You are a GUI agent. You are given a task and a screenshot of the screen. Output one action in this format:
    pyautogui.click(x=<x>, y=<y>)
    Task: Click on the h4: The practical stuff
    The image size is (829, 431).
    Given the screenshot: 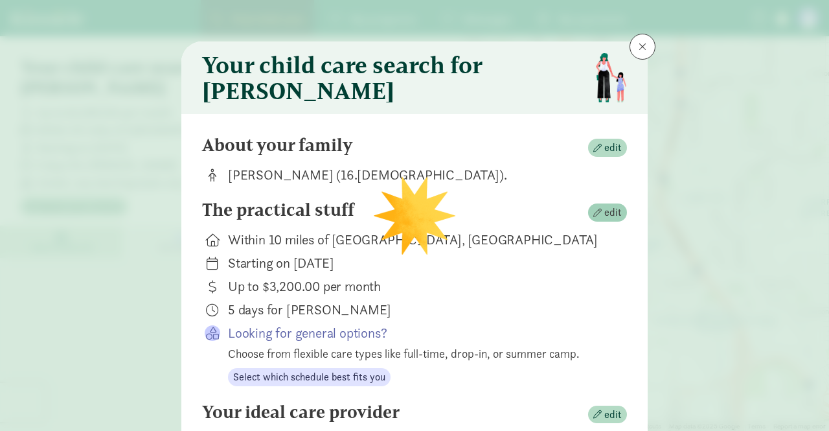 What is the action you would take?
    pyautogui.click(x=278, y=210)
    